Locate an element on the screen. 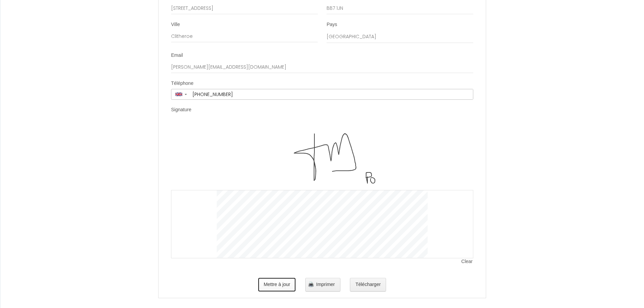  img: signature is located at coordinates (322, 156).